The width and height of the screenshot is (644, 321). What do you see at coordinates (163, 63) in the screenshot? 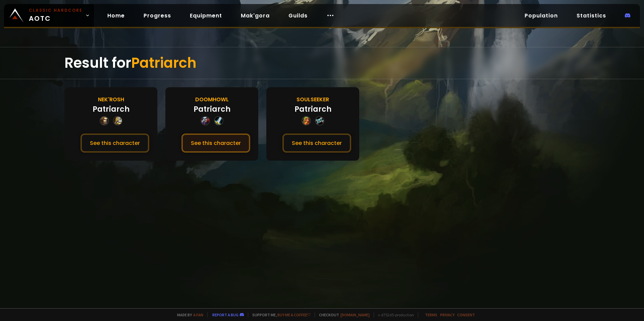
I see `span: Patriarch` at bounding box center [163, 63].